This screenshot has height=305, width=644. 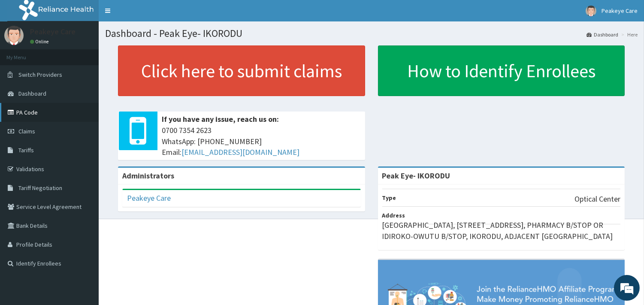 I want to click on span: Claims, so click(x=27, y=131).